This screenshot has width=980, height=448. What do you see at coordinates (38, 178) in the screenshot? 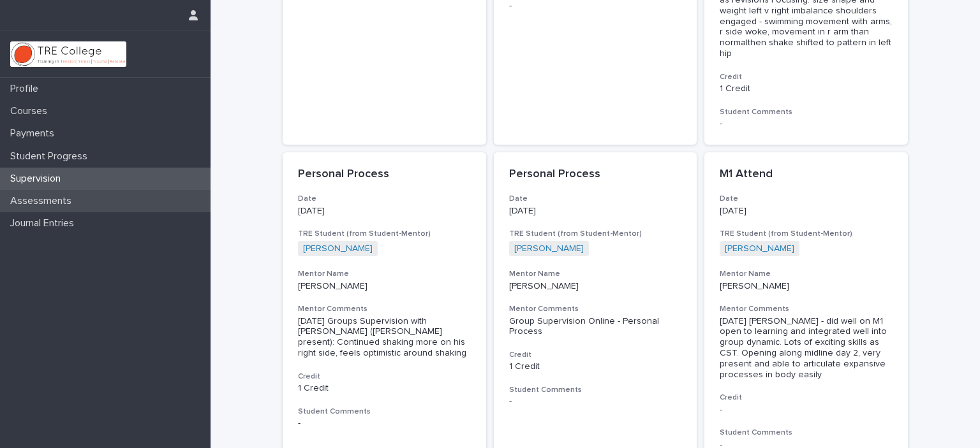
I see `p: Supervision` at bounding box center [38, 178].